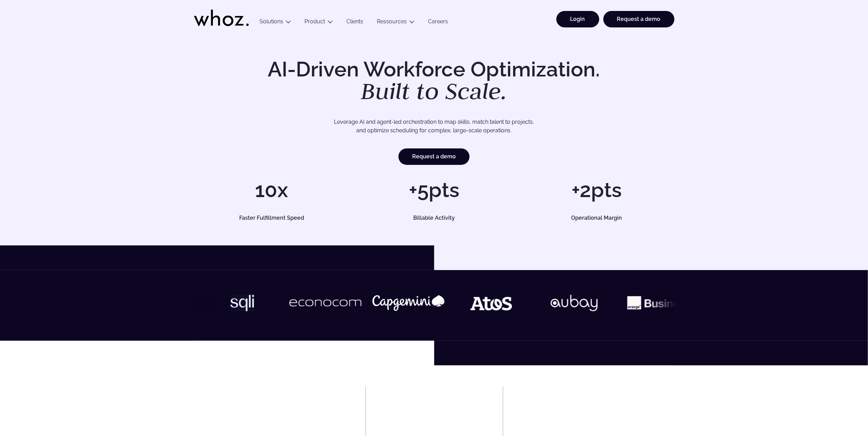  I want to click on h5: Billable Activity, so click(434, 218).